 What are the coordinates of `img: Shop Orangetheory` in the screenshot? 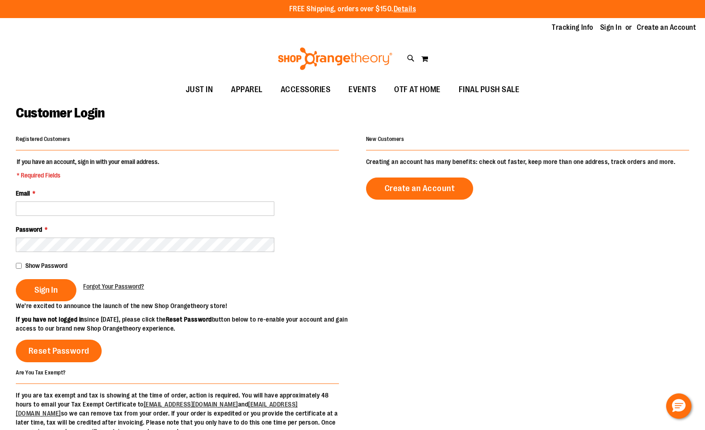 It's located at (335, 59).